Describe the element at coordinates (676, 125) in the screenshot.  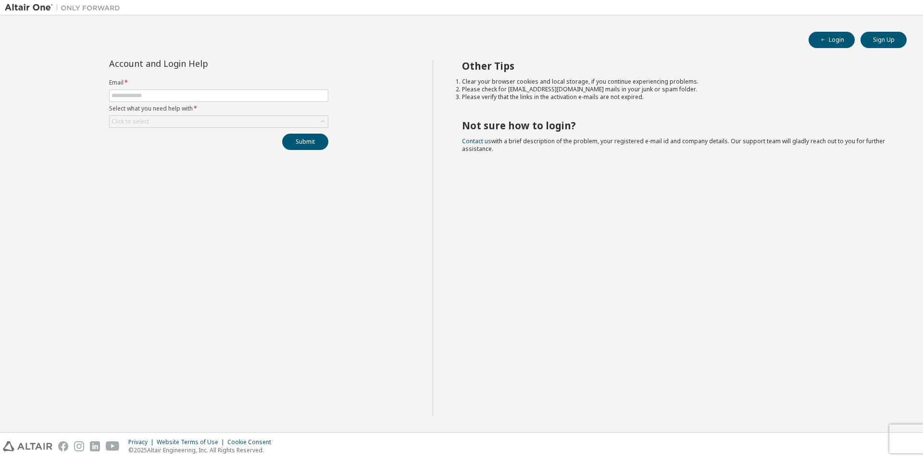
I see `h2: Not sure how to login?` at that location.